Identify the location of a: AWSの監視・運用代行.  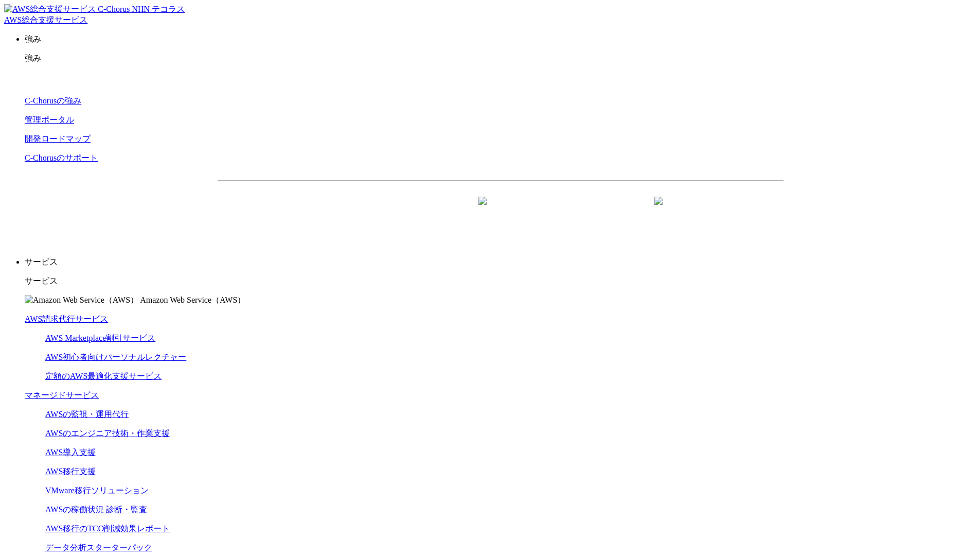
(87, 414).